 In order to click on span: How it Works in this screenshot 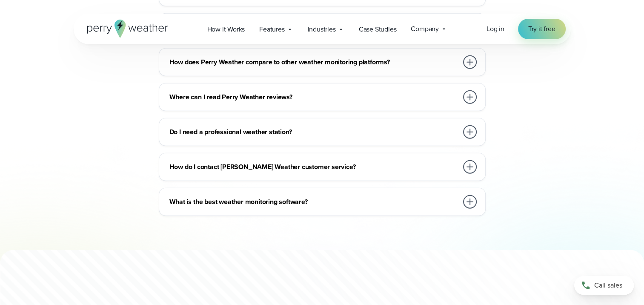, I will do `click(226, 30)`.